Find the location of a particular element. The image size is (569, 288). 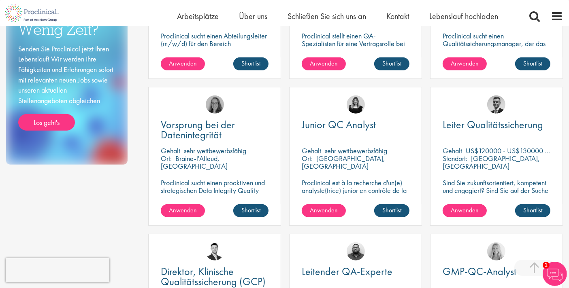

span: Leiter Qualitätssicherung is located at coordinates (493, 125).